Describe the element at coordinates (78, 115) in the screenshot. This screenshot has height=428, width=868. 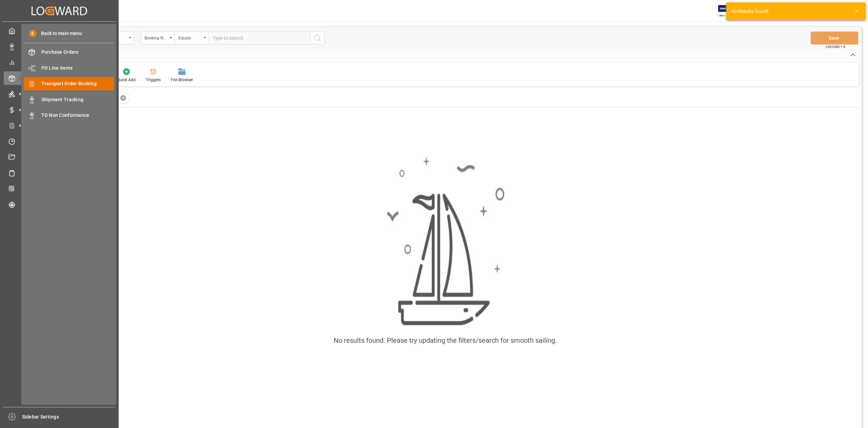
I see `span: TO Non Conformance` at that location.